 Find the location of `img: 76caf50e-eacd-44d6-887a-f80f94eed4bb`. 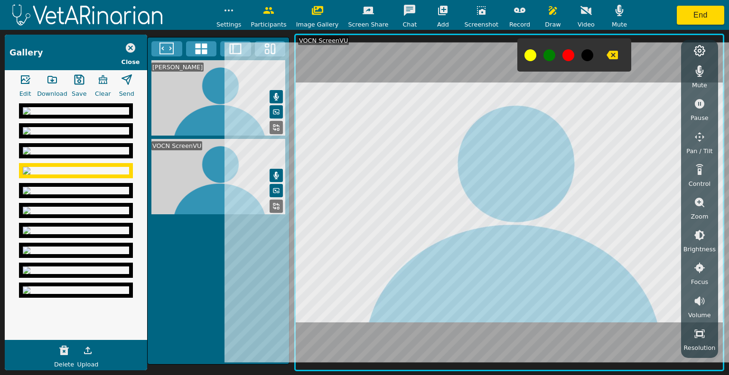

img: 76caf50e-eacd-44d6-887a-f80f94eed4bb is located at coordinates (76, 251).